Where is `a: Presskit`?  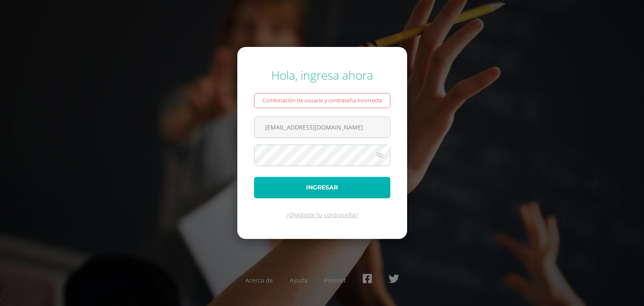
a: Presskit is located at coordinates (335, 280).